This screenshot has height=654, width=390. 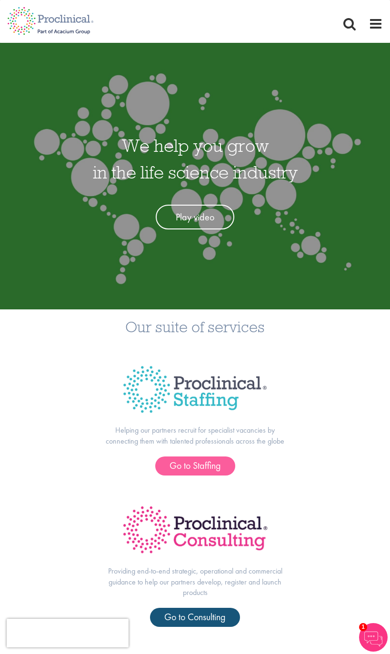 I want to click on span: We help you grow, so click(x=195, y=146).